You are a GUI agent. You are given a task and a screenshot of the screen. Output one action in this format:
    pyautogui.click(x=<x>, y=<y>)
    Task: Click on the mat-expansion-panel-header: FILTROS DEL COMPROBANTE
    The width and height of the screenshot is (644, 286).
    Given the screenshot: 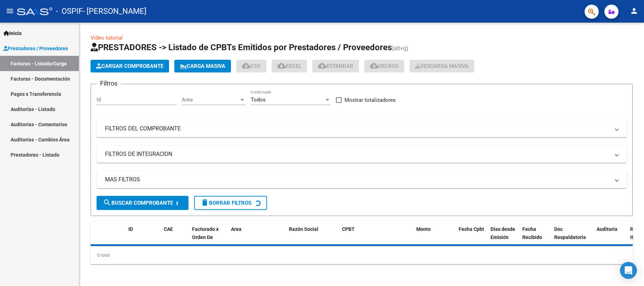 What is the action you would take?
    pyautogui.click(x=361, y=129)
    